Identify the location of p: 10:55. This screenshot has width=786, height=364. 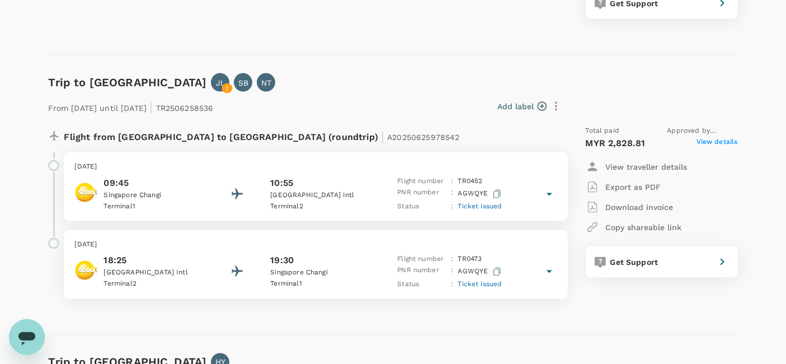
(281, 183).